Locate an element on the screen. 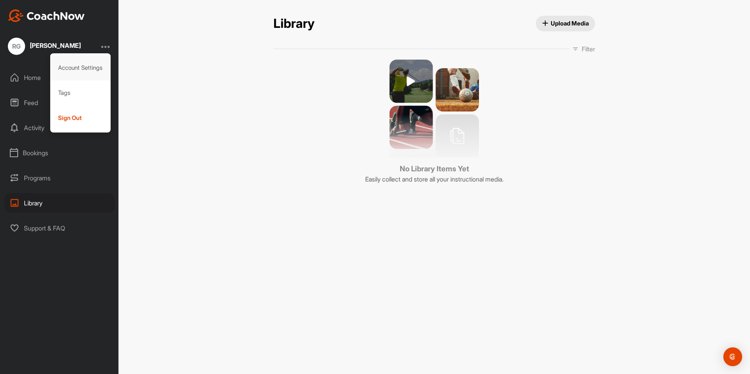  span: Upload Media is located at coordinates (566, 23).